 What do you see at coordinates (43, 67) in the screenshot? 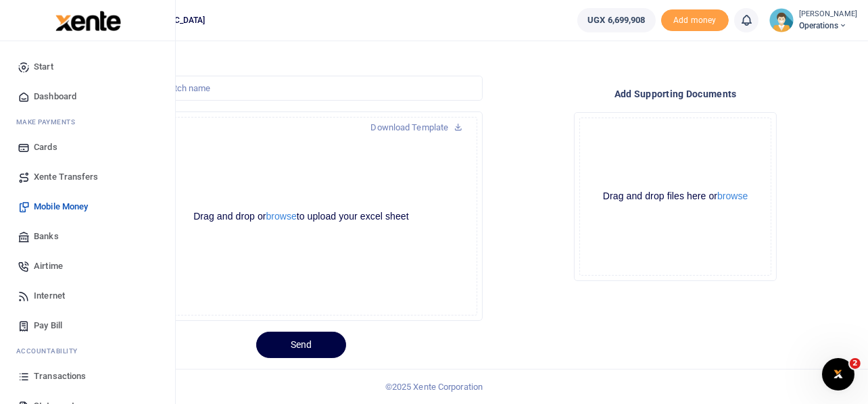
I see `span: Start` at bounding box center [43, 67].